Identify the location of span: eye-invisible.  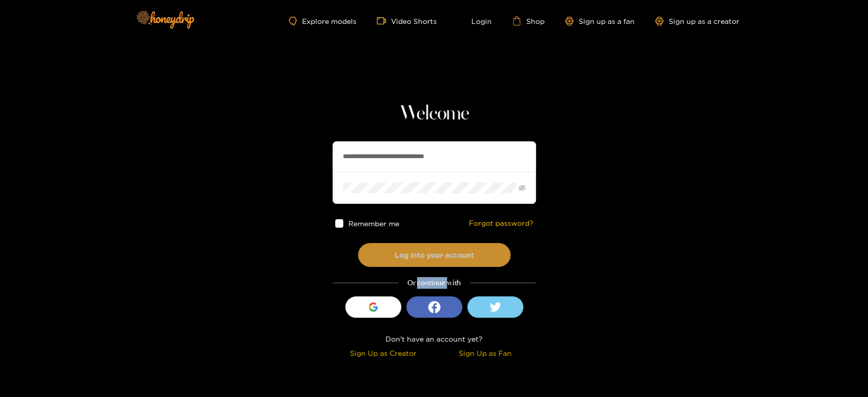
(522, 187).